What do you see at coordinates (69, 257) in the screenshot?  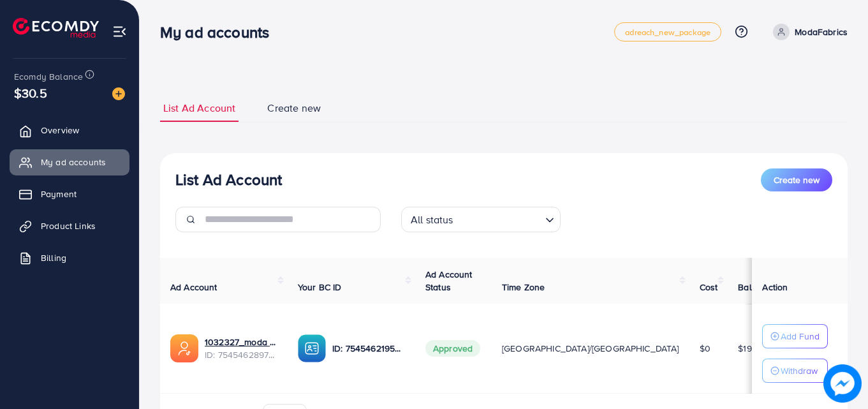 I see `a: Billing` at bounding box center [69, 257].